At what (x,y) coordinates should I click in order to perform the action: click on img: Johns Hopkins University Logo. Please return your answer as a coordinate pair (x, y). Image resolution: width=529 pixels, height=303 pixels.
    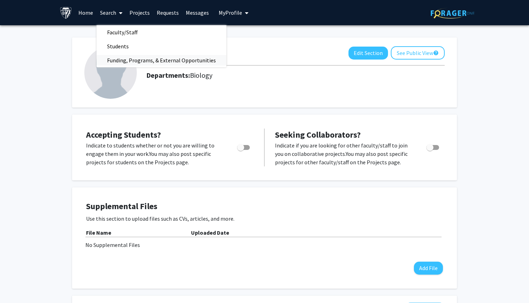
    Looking at the image, I should click on (66, 13).